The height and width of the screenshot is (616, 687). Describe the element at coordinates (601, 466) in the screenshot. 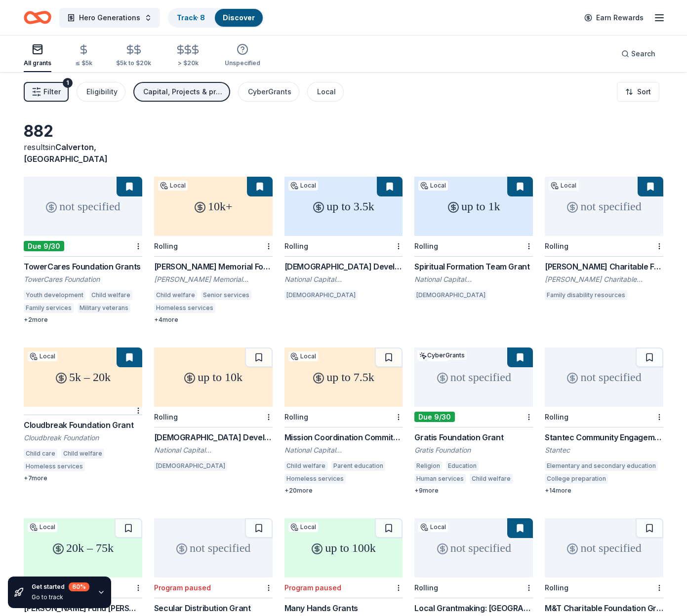

I see `div: Elementary and secondary education` at that location.